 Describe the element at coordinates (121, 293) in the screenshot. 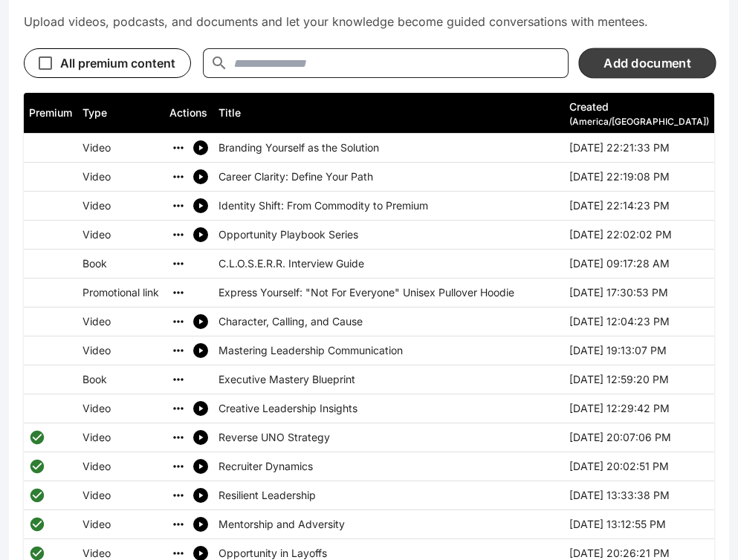

I see `th: Promotional link` at that location.